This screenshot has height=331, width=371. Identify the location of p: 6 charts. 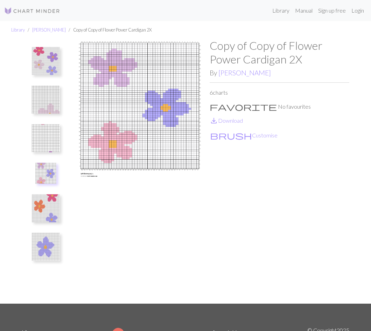
(280, 93).